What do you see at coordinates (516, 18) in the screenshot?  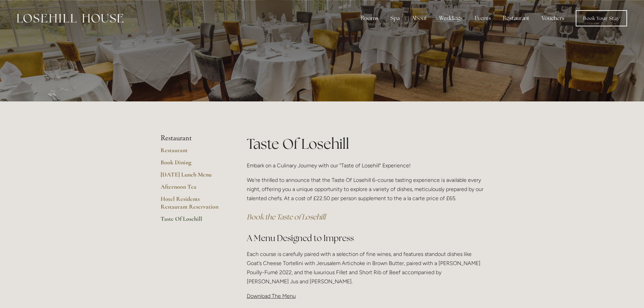 I see `div: Restaurant` at bounding box center [516, 18].